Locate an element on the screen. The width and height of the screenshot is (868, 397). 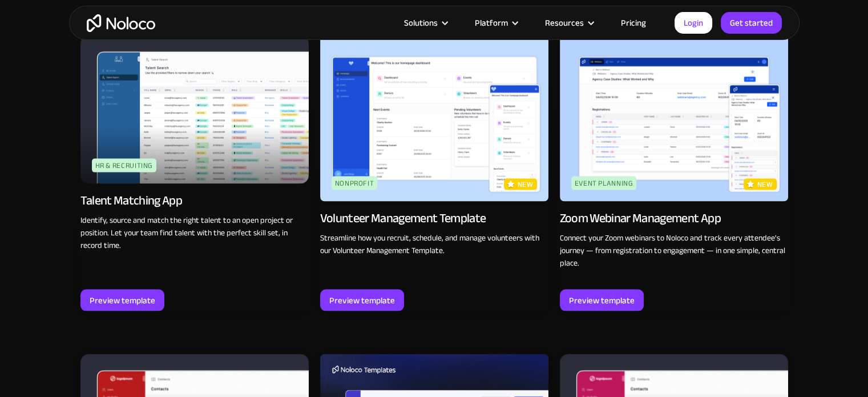
div: Event Planning is located at coordinates (604, 183).